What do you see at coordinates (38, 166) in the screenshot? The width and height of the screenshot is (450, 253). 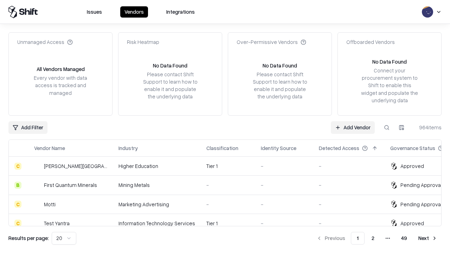 I see `img: Reichman University` at bounding box center [38, 166].